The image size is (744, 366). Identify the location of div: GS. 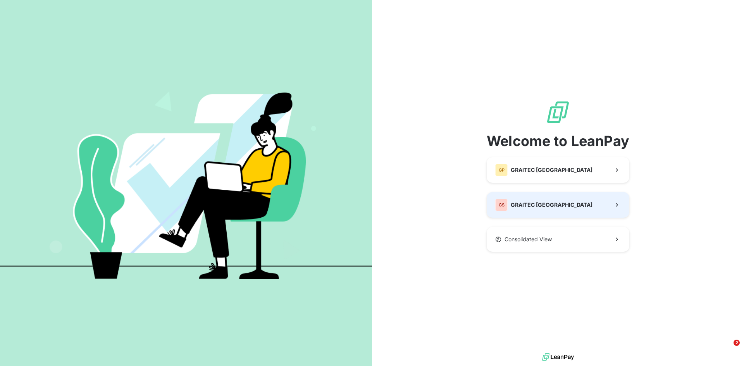
(502, 205).